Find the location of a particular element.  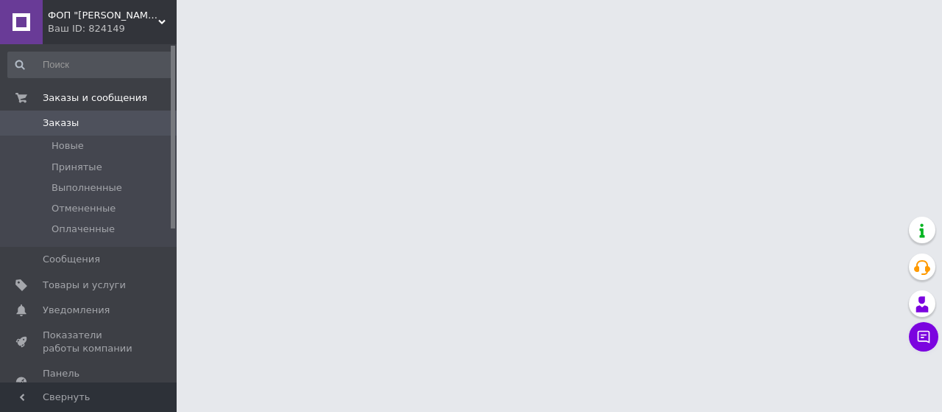

span: Отмененные is located at coordinates (83, 208).